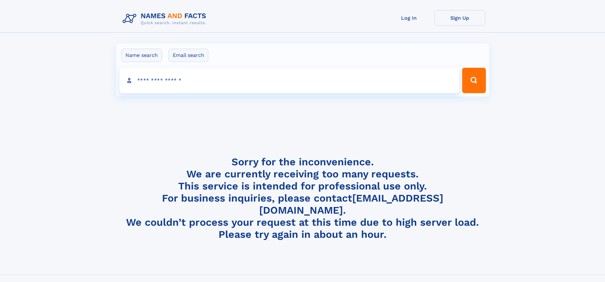 This screenshot has width=605, height=282. What do you see at coordinates (303, 198) in the screenshot?
I see `h4: Sorry for the inconvenience. We are currently receiving too many requests. This service is intend...` at bounding box center [303, 198].